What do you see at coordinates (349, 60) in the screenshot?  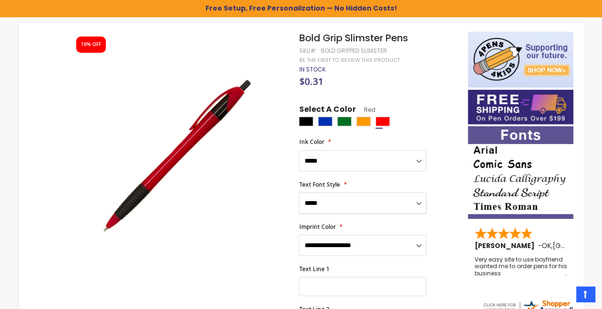 I see `a: Be the first to review this product` at bounding box center [349, 60].